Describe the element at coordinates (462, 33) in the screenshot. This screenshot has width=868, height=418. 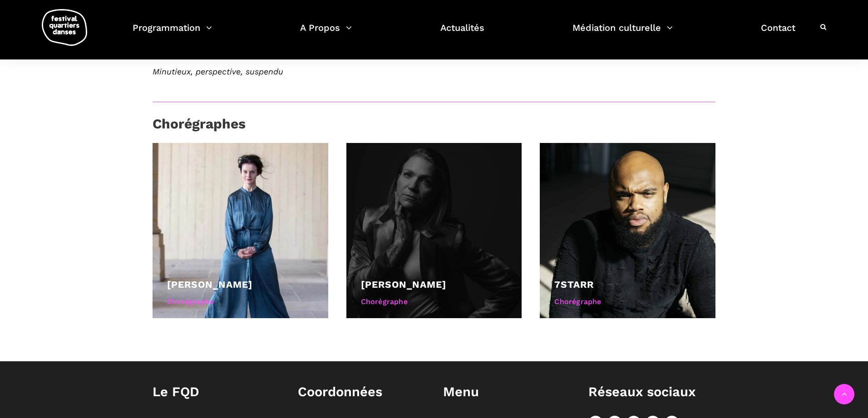
I see `a: Actualités` at that location.